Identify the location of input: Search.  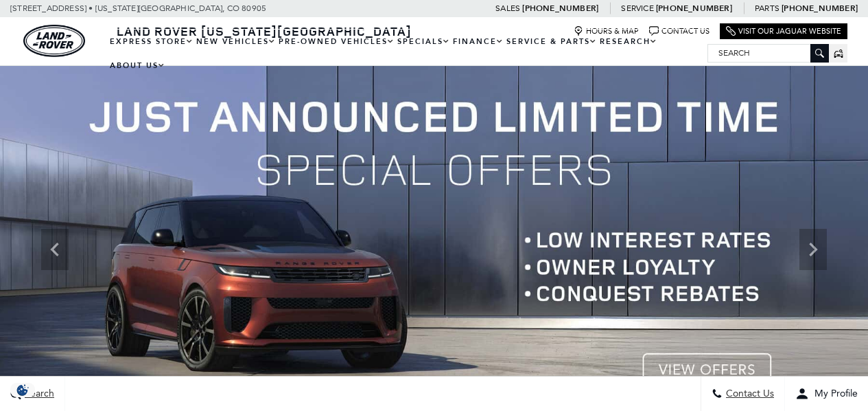
(768, 53).